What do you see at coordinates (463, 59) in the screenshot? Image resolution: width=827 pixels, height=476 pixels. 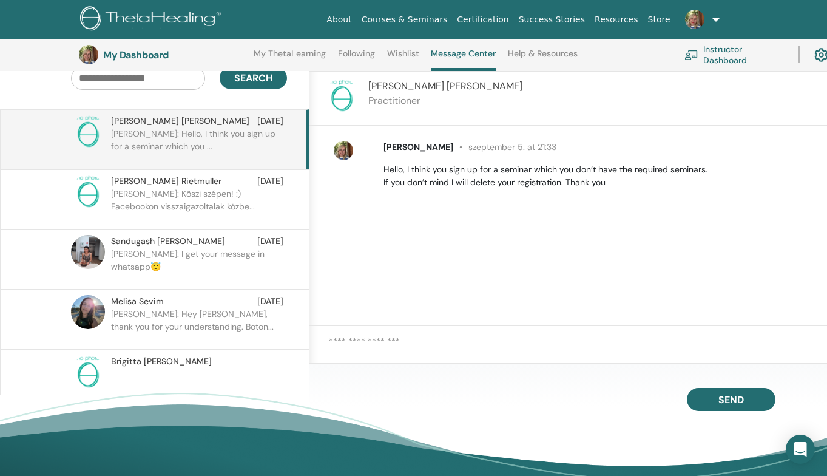 I see `a: Message Center` at bounding box center [463, 59].